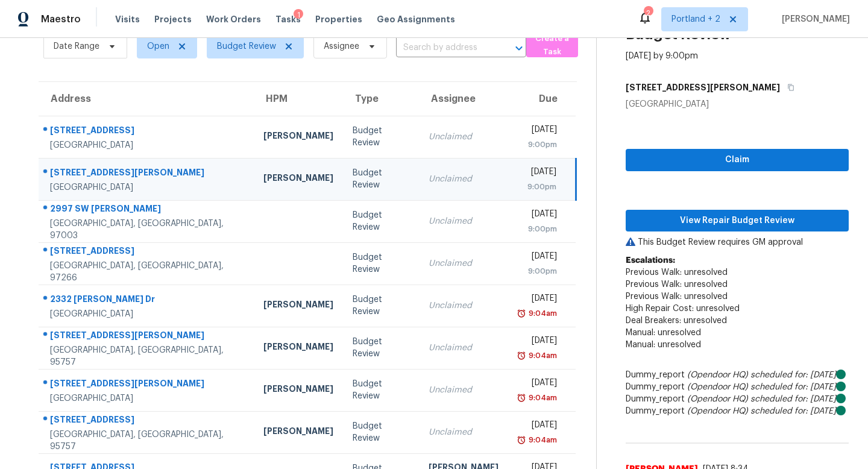 The image size is (868, 469). What do you see at coordinates (737, 220) in the screenshot?
I see `button: View Repair Budget Review` at bounding box center [737, 220].